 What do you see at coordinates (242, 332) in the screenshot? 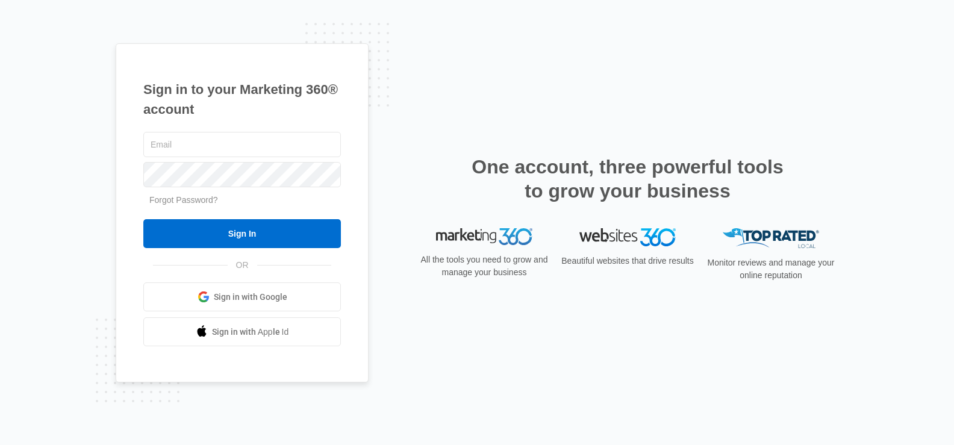
I see `a: Sign in with Apple Id` at bounding box center [242, 332].